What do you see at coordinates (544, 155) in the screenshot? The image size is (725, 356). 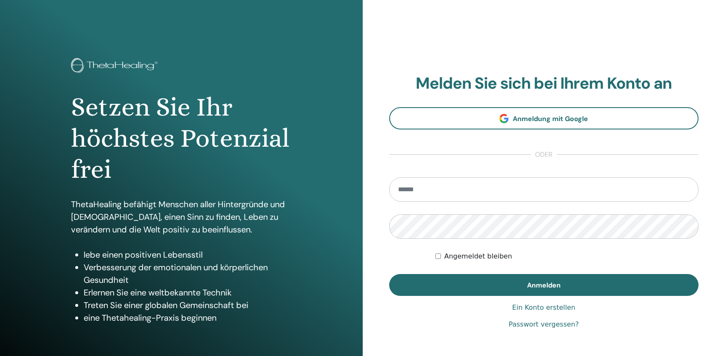 I see `span: oder` at bounding box center [544, 155].